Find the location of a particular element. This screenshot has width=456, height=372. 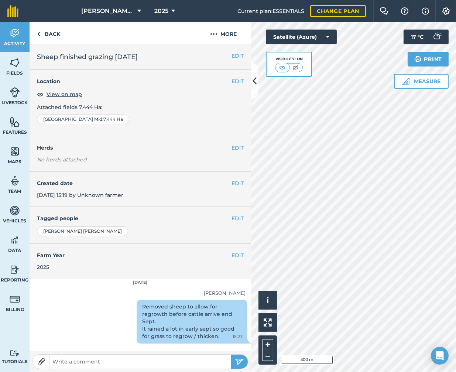

input: Write a comment is located at coordinates (140, 361).